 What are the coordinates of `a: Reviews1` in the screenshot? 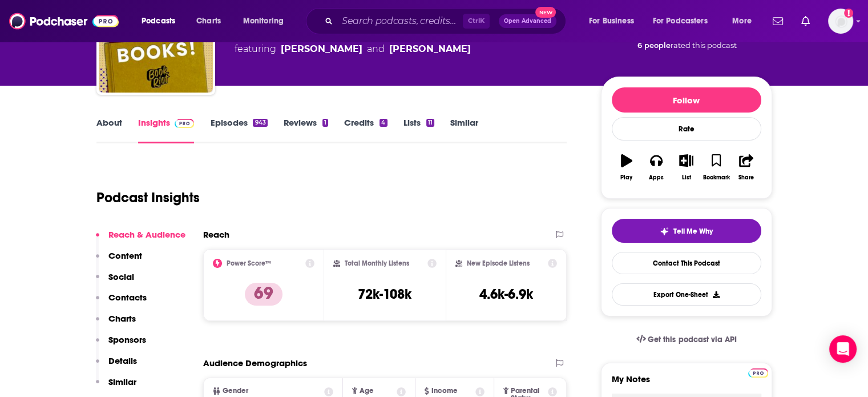 It's located at (306, 130).